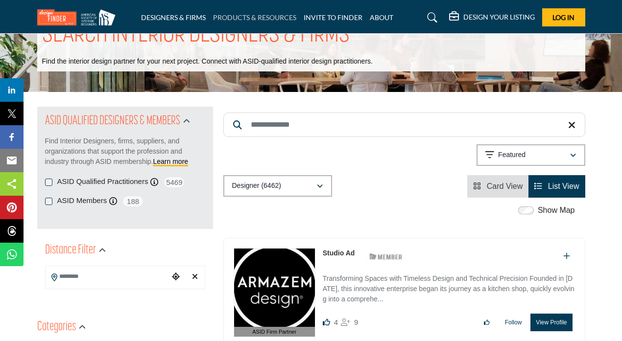 The image size is (622, 341). What do you see at coordinates (404, 125) in the screenshot?
I see `input: Search Keyword` at bounding box center [404, 125].